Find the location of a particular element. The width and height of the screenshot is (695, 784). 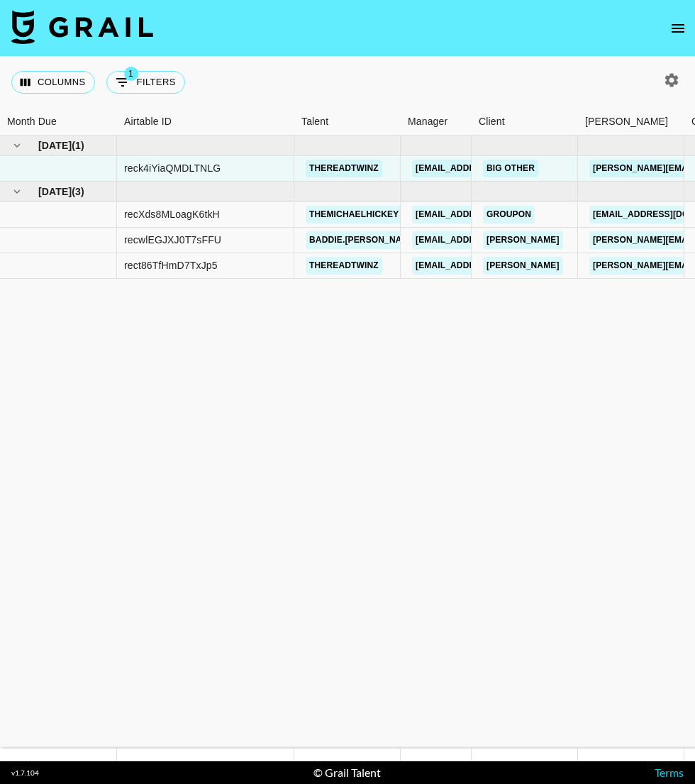

span: 1 is located at coordinates (131, 74).